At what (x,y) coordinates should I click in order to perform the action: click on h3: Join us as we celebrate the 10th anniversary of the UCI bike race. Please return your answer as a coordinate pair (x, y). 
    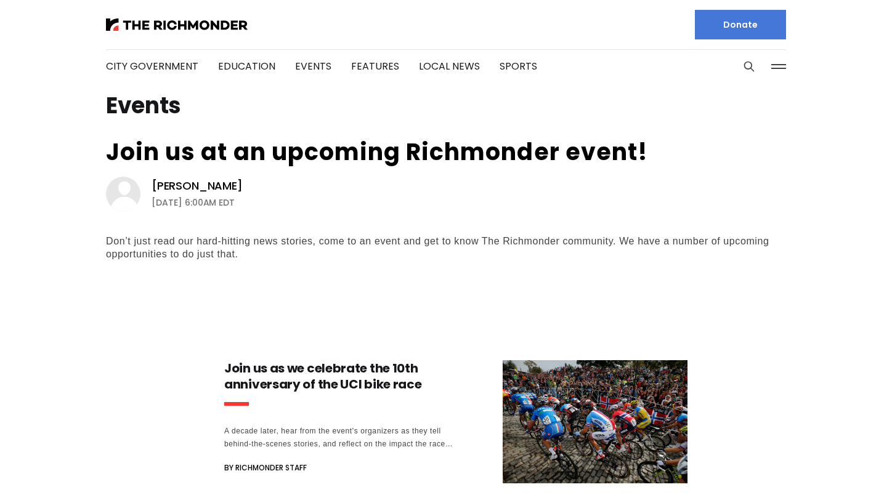
    Looking at the image, I should click on (339, 377).